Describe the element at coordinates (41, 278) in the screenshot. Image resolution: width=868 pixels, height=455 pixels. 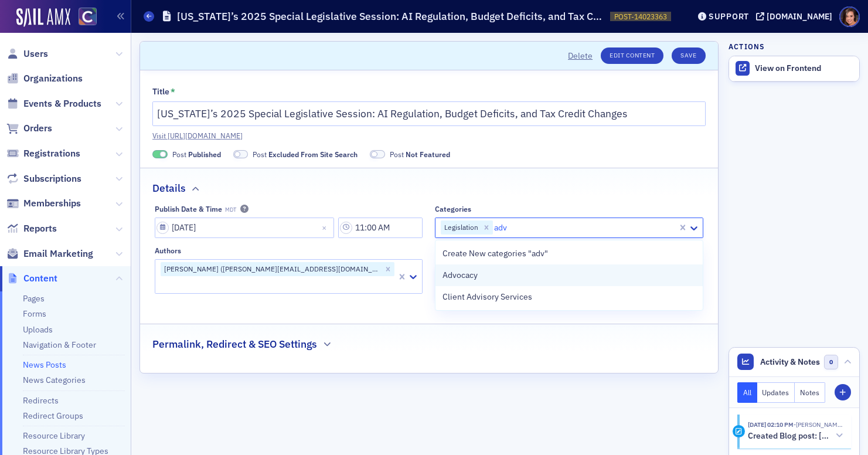
I see `span: Content` at that location.